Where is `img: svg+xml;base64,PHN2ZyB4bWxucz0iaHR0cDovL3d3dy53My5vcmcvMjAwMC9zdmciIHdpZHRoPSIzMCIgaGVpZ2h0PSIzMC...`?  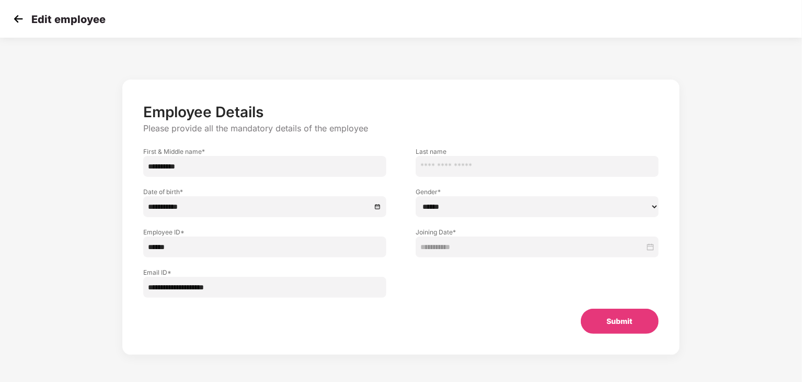
img: svg+xml;base64,PHN2ZyB4bWxucz0iaHR0cDovL3d3dy53My5vcmcvMjAwMC9zdmciIHdpZHRoPSIzMCIgaGVpZ2h0PSIzMC... is located at coordinates (18, 19).